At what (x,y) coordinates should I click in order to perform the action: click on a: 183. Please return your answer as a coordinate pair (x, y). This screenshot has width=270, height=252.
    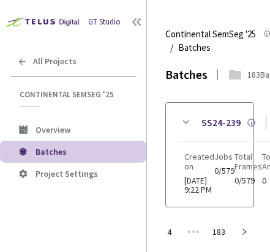
    Looking at the image, I should click on (218, 232).